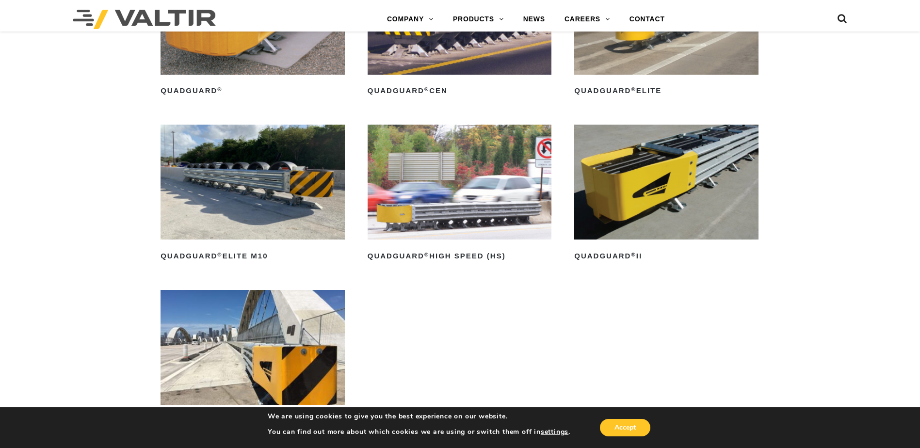  Describe the element at coordinates (253, 194) in the screenshot. I see `a: QuadGuard®Elite M10` at that location.